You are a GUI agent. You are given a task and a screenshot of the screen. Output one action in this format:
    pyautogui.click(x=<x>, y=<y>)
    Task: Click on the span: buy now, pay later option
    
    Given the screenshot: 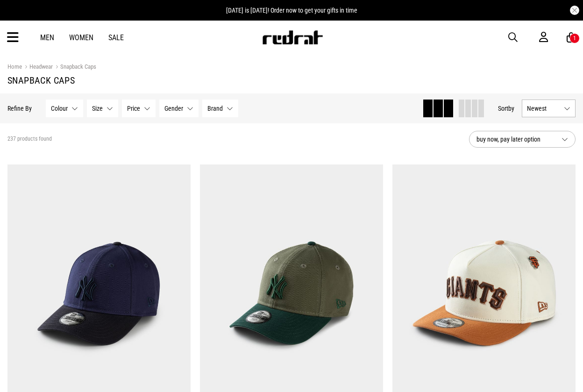 What is the action you would take?
    pyautogui.click(x=515, y=139)
    